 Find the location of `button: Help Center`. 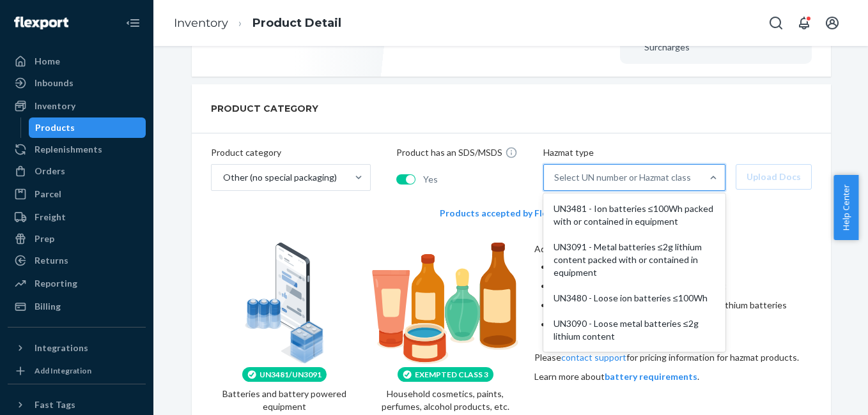

button: Help Center is located at coordinates (846, 208).